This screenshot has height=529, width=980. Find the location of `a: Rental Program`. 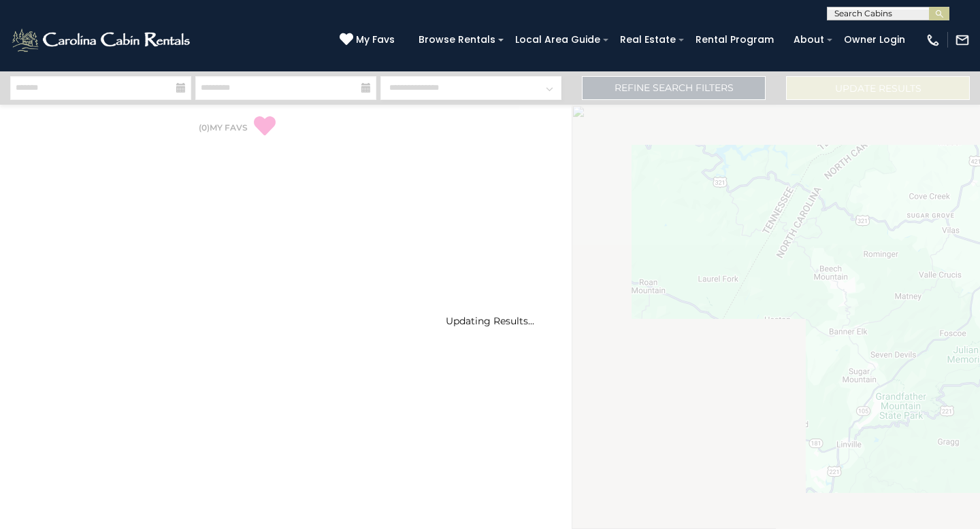

a: Rental Program is located at coordinates (734, 40).